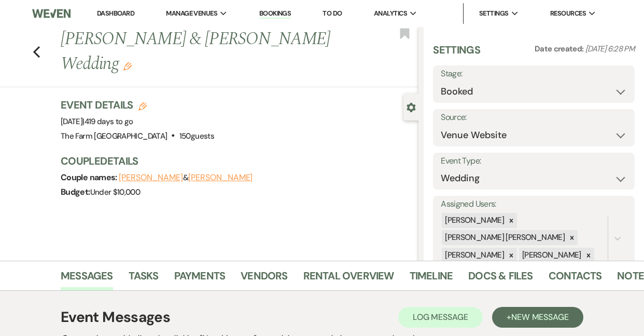 The height and width of the screenshot is (336, 644). I want to click on button: +New Message, so click(538, 317).